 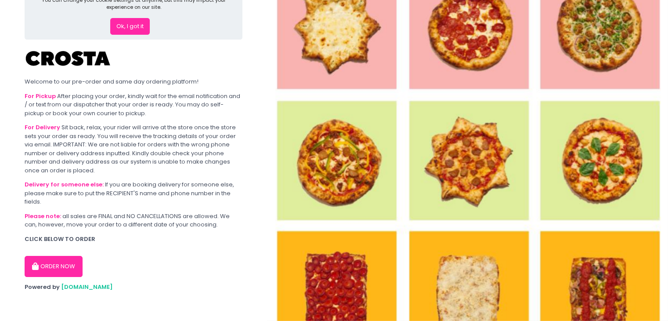 What do you see at coordinates (134, 239) in the screenshot?
I see `div: CLICK BELOW TO ORDER` at bounding box center [134, 239].